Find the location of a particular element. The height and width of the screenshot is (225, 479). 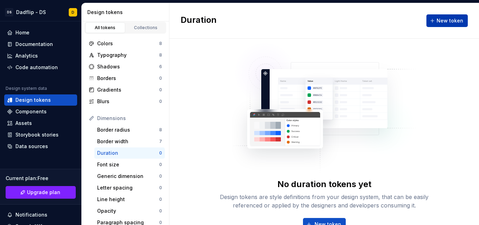

div: Dadflip - DS is located at coordinates (31, 12).